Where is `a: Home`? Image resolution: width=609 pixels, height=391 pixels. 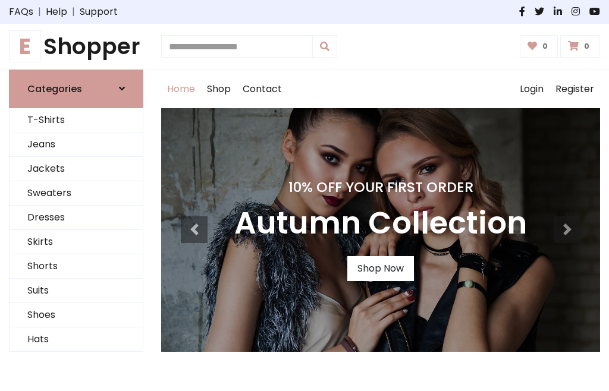 a: Home is located at coordinates (181, 89).